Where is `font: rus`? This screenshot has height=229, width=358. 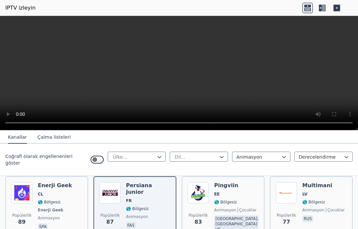 font: rus is located at coordinates (308, 219).